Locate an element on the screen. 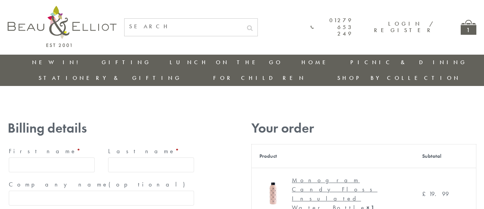 This screenshot has height=209, width=484. a: 1 is located at coordinates (469, 27).